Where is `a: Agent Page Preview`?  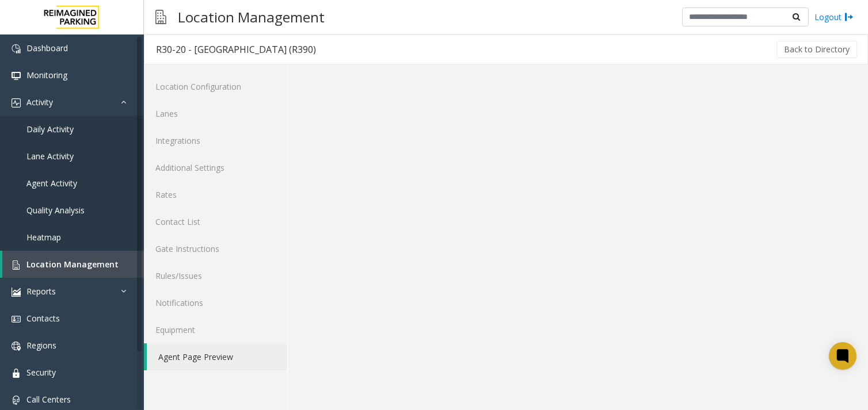
a: Agent Page Preview is located at coordinates (217, 357).